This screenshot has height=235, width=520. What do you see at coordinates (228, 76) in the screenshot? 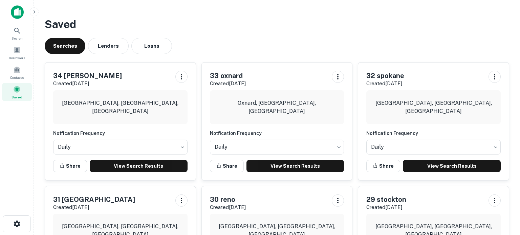
I see `h5: 33 oxnard` at bounding box center [228, 76].